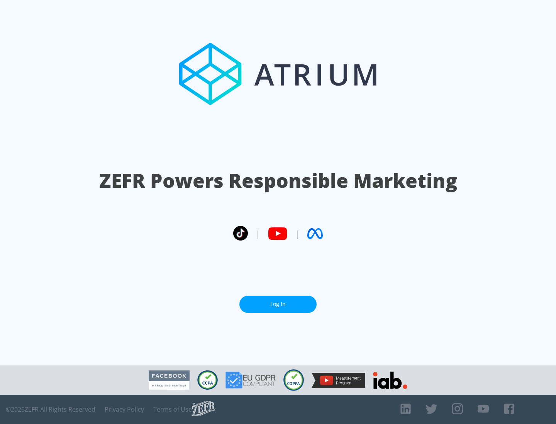 The width and height of the screenshot is (556, 424). Describe the element at coordinates (278, 181) in the screenshot. I see `h1: ZEFR Powers Responsible Marketing` at that location.